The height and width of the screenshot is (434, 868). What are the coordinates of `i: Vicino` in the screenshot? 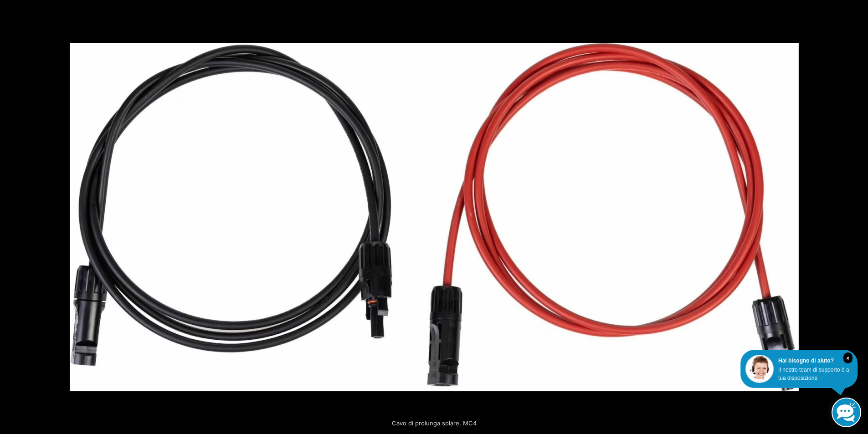 It's located at (848, 358).